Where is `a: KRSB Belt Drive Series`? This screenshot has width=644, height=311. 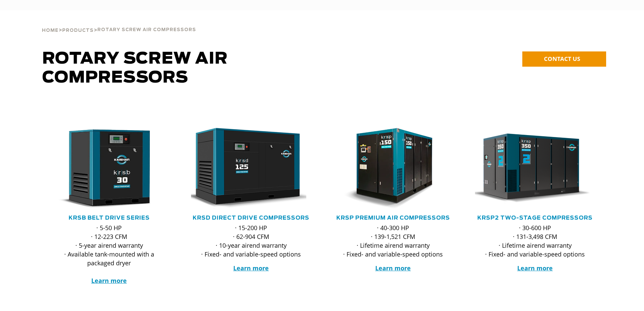
a: KRSB Belt Drive Series is located at coordinates (109, 218).